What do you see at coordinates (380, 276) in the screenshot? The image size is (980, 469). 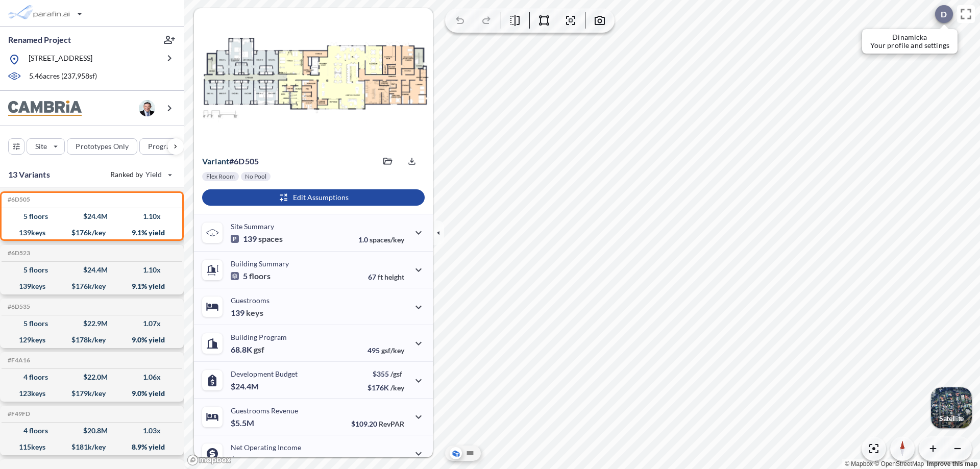 I see `span: ft` at bounding box center [380, 276].